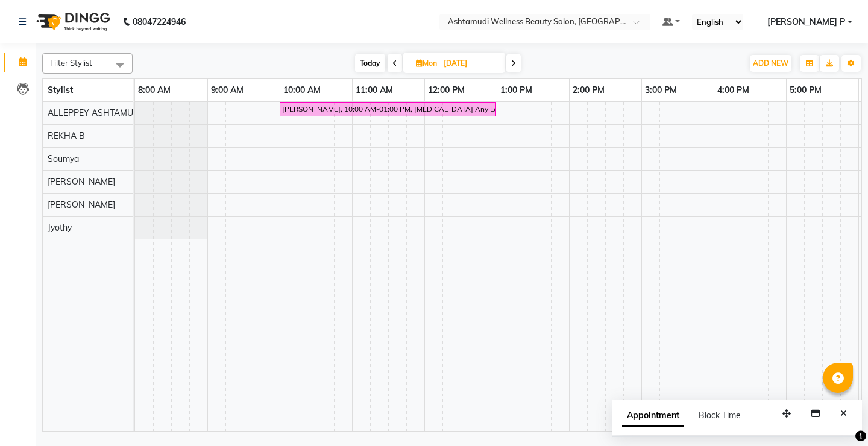 The image size is (868, 446). I want to click on a: 12:00 PM, so click(446, 90).